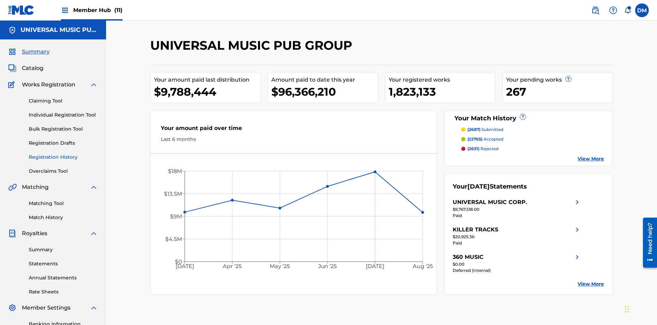  Describe the element at coordinates (35, 187) in the screenshot. I see `span: Matching` at that location.